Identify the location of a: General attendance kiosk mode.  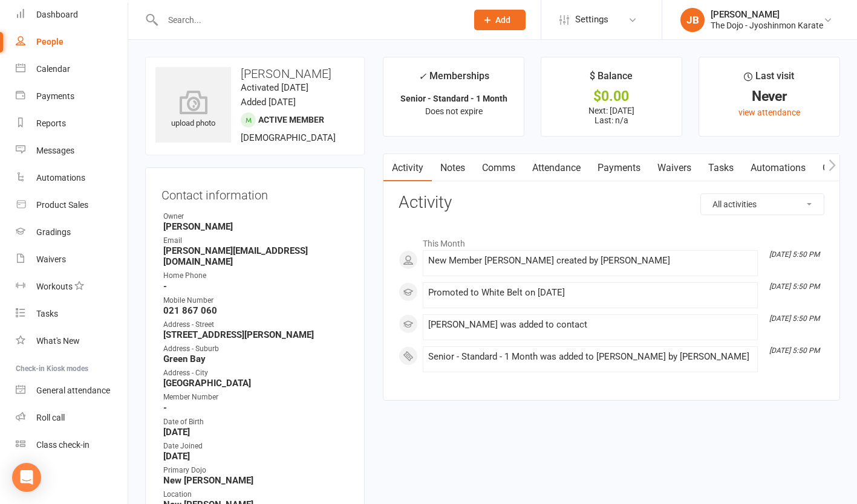
(72, 391).